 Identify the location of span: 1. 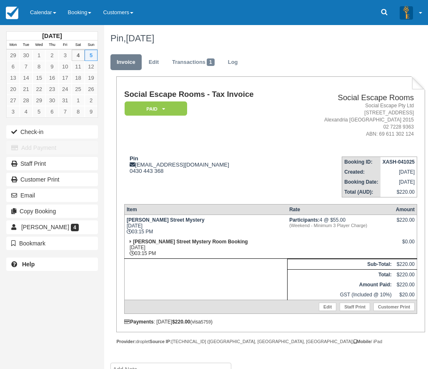
(211, 62).